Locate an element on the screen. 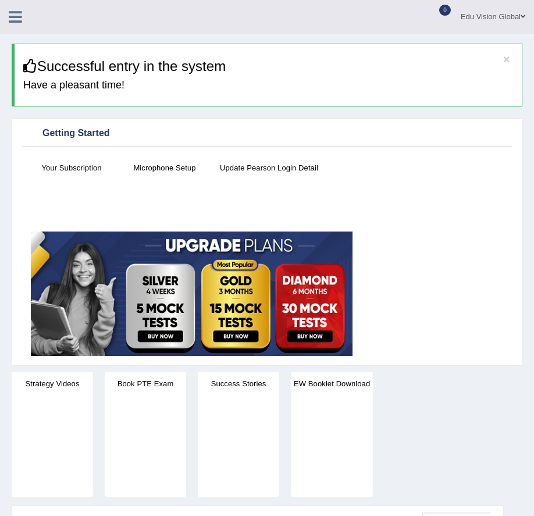 The width and height of the screenshot is (534, 516). h4: Update Pearson Login Detail is located at coordinates (269, 168).